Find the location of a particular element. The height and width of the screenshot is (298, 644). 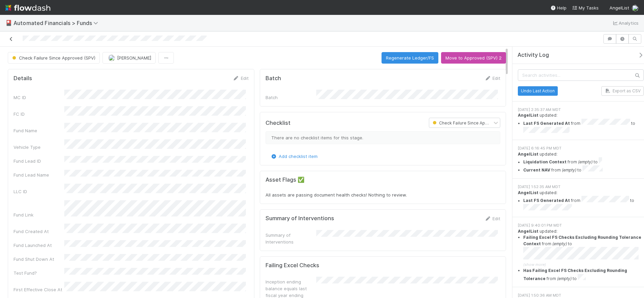

strong: Has Failing Excel FS Checks Excluding Rounding Tolerance is located at coordinates (575, 274).